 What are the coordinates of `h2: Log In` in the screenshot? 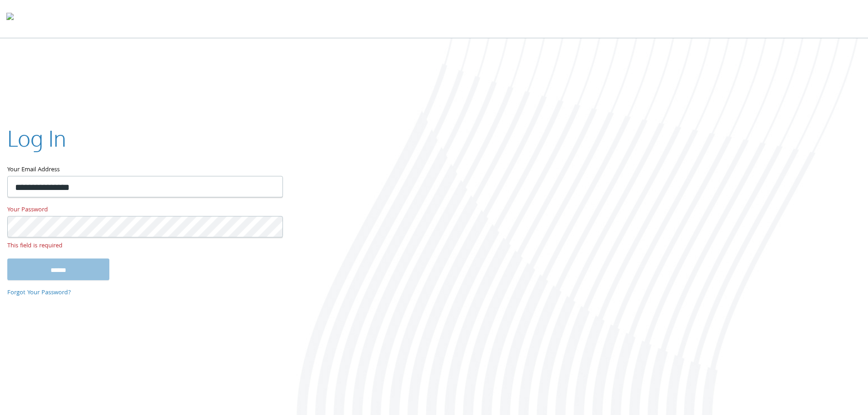 It's located at (36, 138).